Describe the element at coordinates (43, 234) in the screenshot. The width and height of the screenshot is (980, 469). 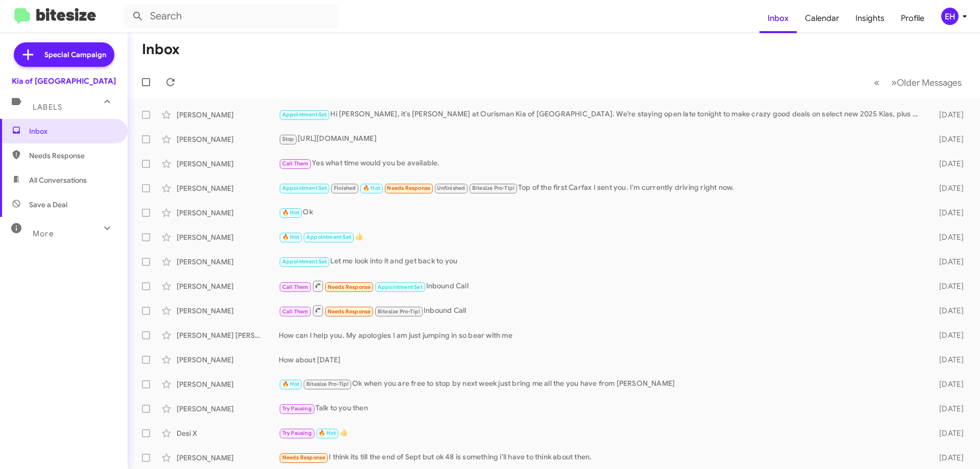
I see `span: More` at that location.